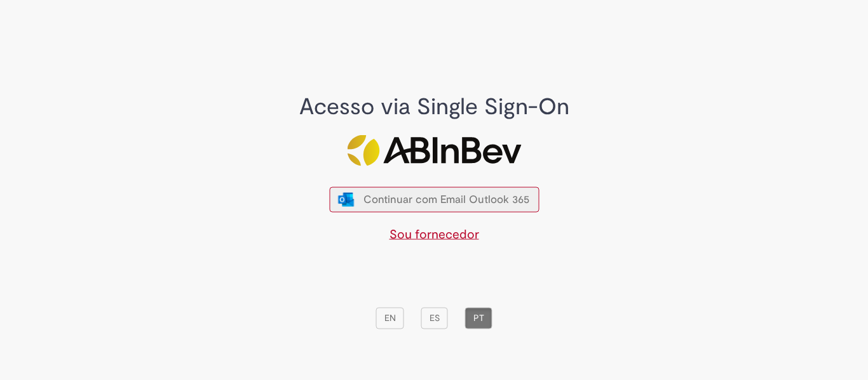 The image size is (868, 380). What do you see at coordinates (434, 107) in the screenshot?
I see `h1: Acesso via Single Sign-On` at bounding box center [434, 107].